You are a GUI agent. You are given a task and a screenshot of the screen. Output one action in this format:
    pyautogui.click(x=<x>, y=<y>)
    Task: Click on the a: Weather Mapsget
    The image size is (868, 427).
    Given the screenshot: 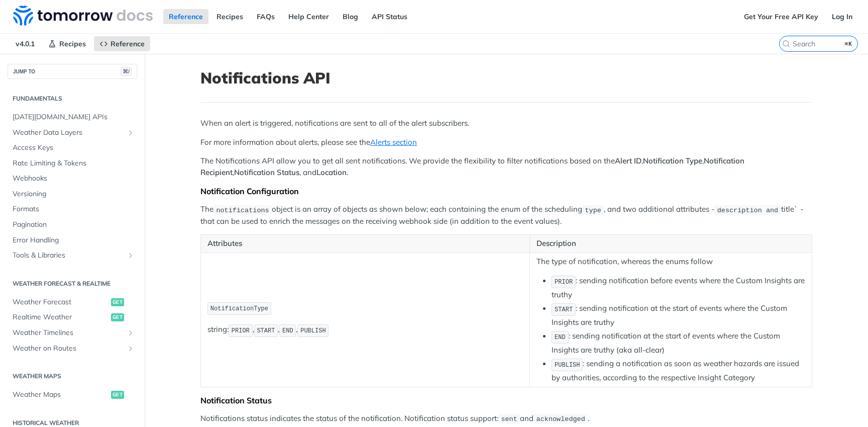 What is the action you would take?
    pyautogui.click(x=73, y=394)
    